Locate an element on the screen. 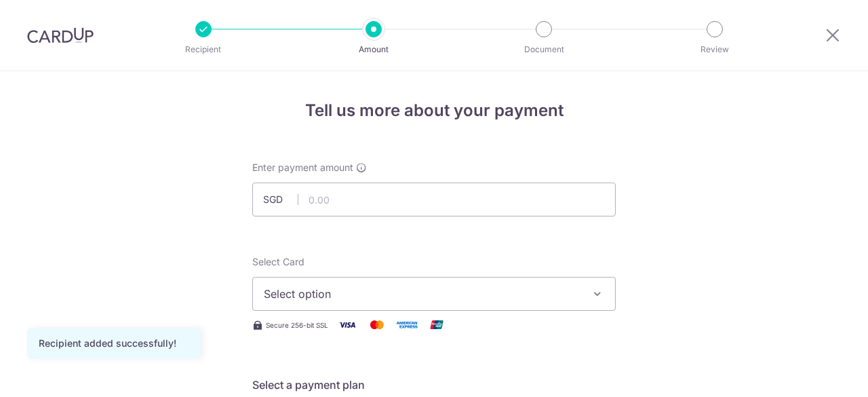  p: Review is located at coordinates (714, 50).